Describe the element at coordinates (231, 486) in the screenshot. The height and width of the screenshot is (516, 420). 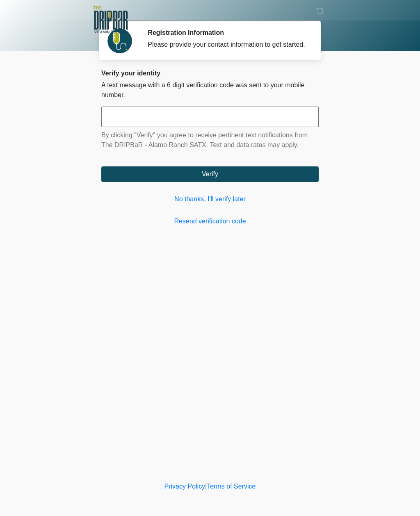
I see `a: Terms of Service` at that location.